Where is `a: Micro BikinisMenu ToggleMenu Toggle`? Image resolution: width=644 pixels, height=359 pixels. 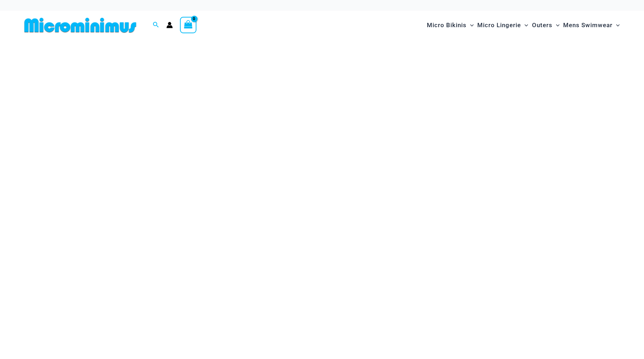 a: Micro BikinisMenu ToggleMenu Toggle is located at coordinates (450, 25).